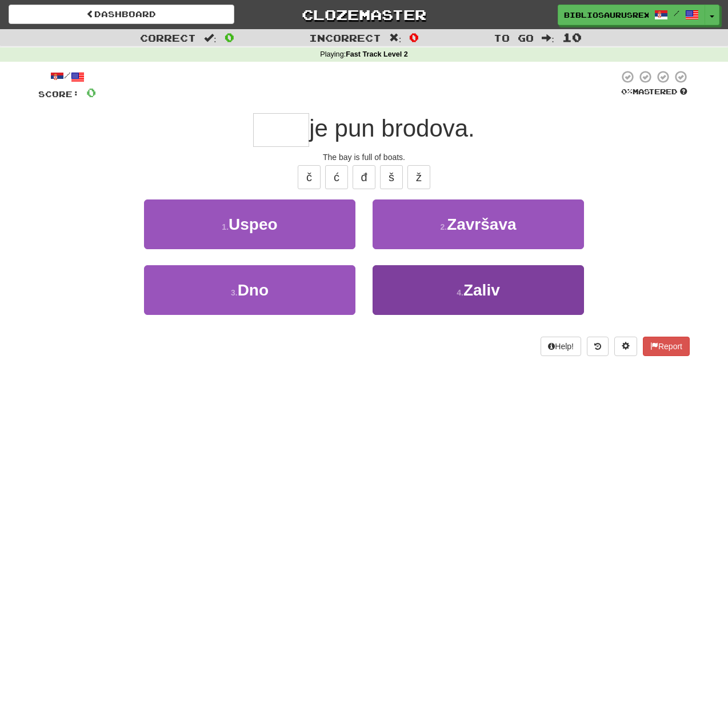  I want to click on span: Zaliv, so click(482, 290).